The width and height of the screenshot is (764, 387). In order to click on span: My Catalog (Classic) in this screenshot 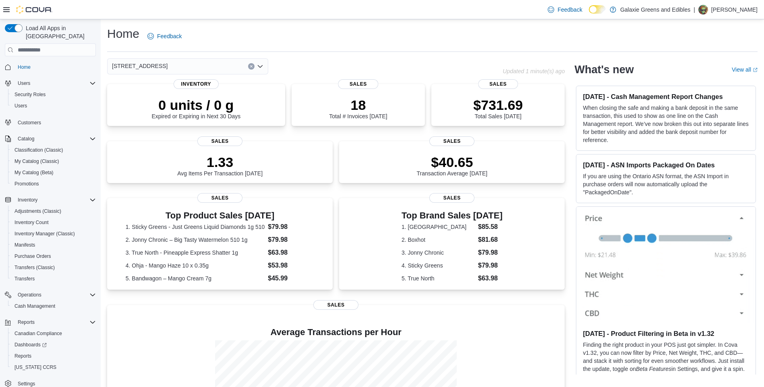, I will do `click(54, 161)`.